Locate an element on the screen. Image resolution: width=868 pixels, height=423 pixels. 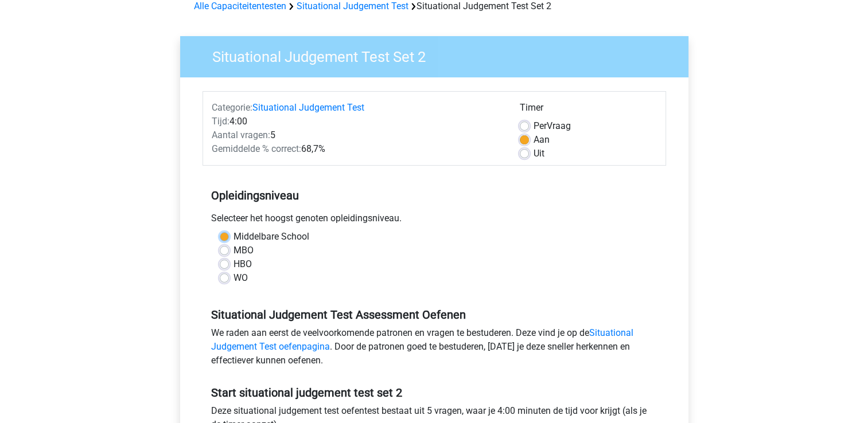
label: HBO is located at coordinates (243, 265).